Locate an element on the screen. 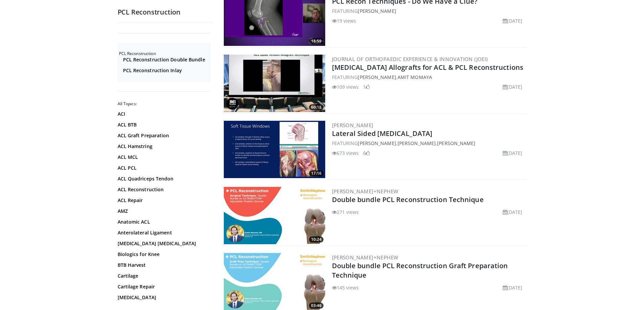 This screenshot has height=310, width=644. a: ACL Repair is located at coordinates (163, 200).